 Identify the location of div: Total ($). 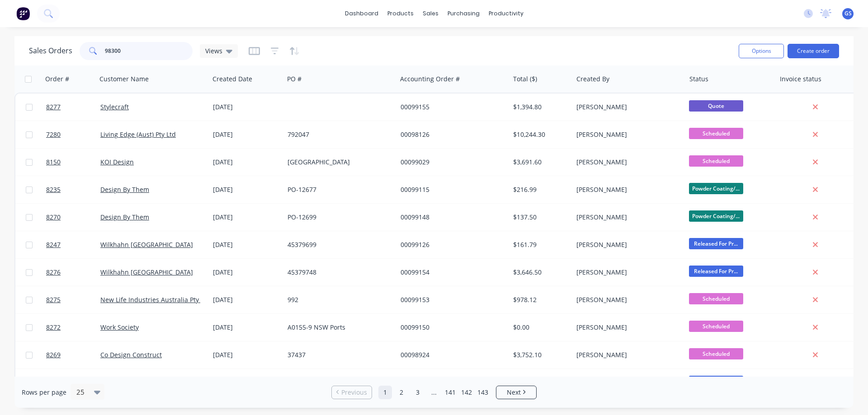
(525, 79).